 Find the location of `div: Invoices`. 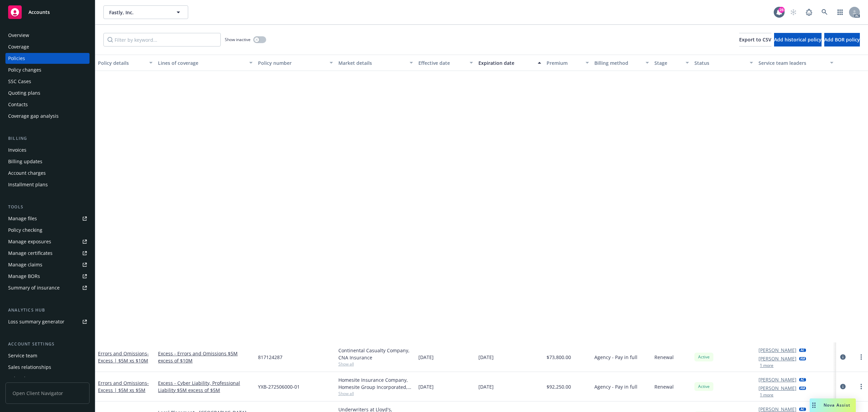

div: Invoices is located at coordinates (17, 150).